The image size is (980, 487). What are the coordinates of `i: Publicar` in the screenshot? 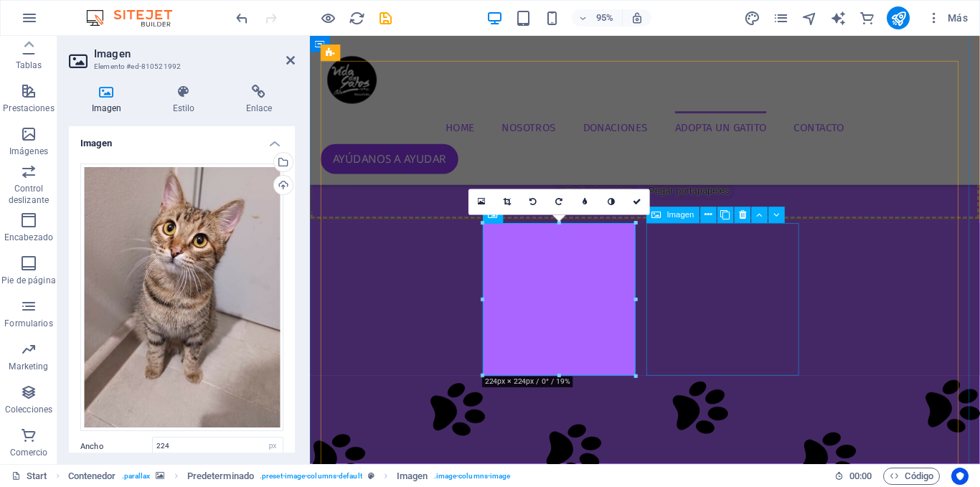 It's located at (899, 18).